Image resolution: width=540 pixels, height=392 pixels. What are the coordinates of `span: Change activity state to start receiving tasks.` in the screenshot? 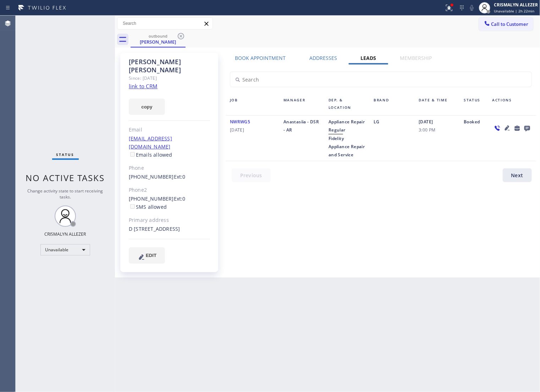 It's located at (65, 194).